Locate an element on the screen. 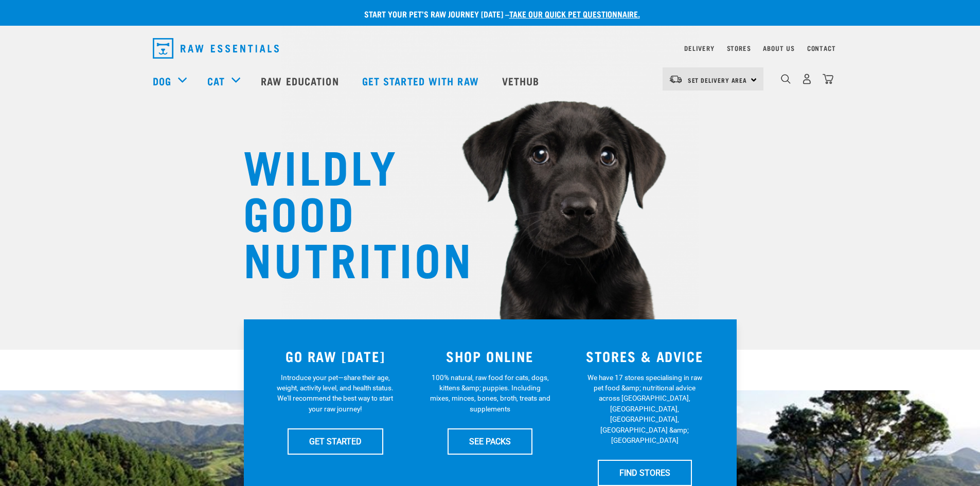 This screenshot has width=980, height=486. img: van-moving.png is located at coordinates (676, 79).